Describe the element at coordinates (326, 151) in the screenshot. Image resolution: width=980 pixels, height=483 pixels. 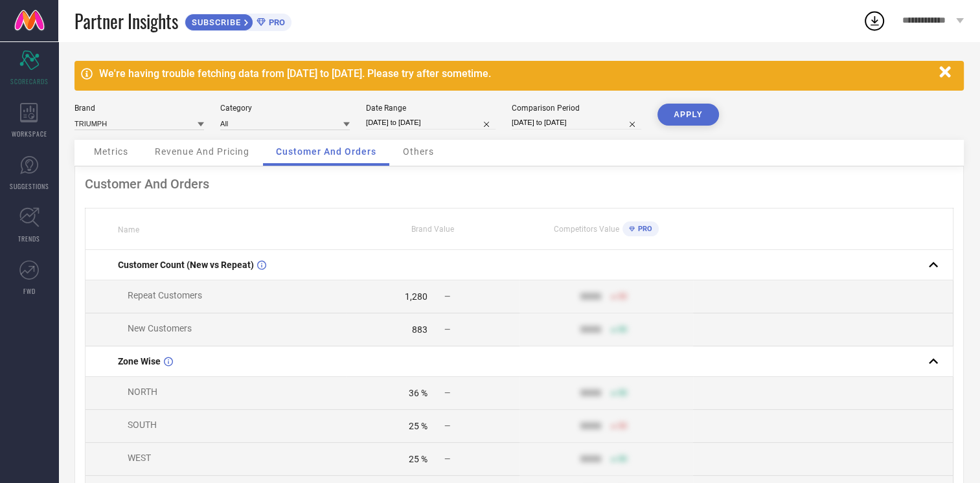
I see `span: Customer And Orders` at that location.